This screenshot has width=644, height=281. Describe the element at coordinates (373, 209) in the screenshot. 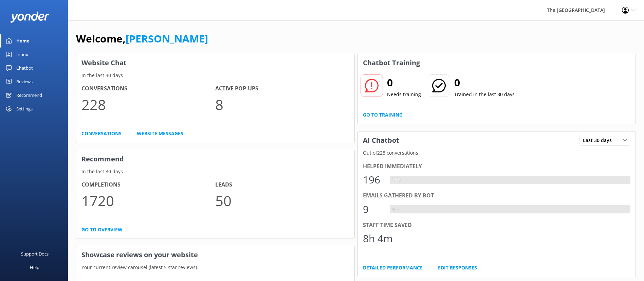

I see `div: 9` at that location.